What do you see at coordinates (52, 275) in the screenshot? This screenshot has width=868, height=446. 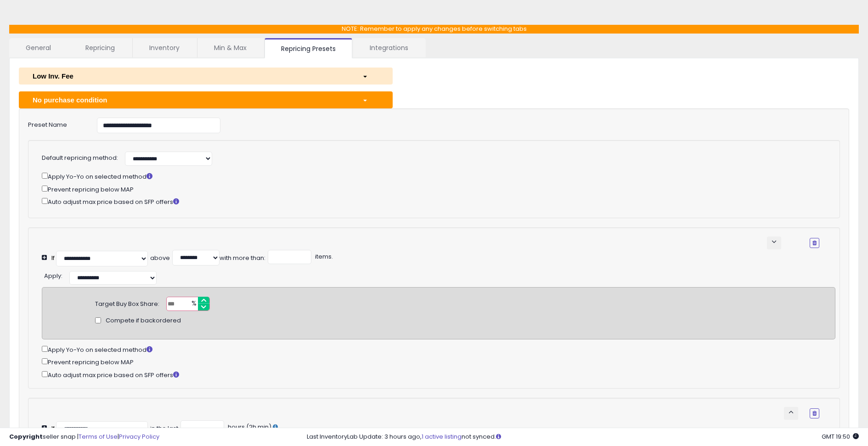 I see `span: Apply` at bounding box center [52, 275].